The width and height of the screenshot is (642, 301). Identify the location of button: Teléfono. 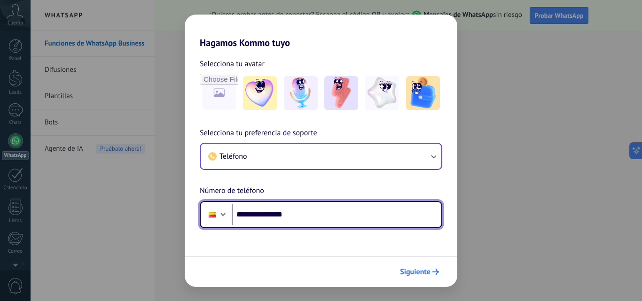
(321, 156).